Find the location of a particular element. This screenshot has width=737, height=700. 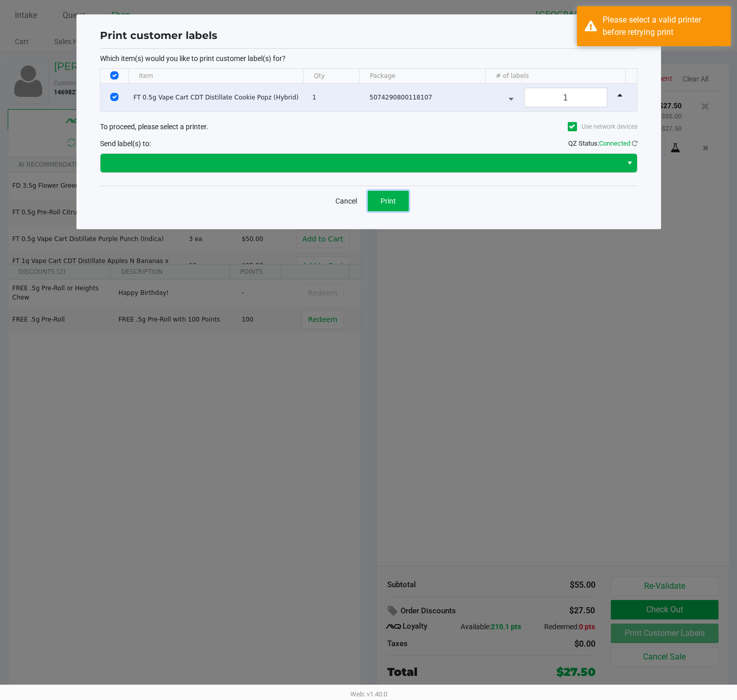

td: 5074290800118107 is located at coordinates (430, 97).